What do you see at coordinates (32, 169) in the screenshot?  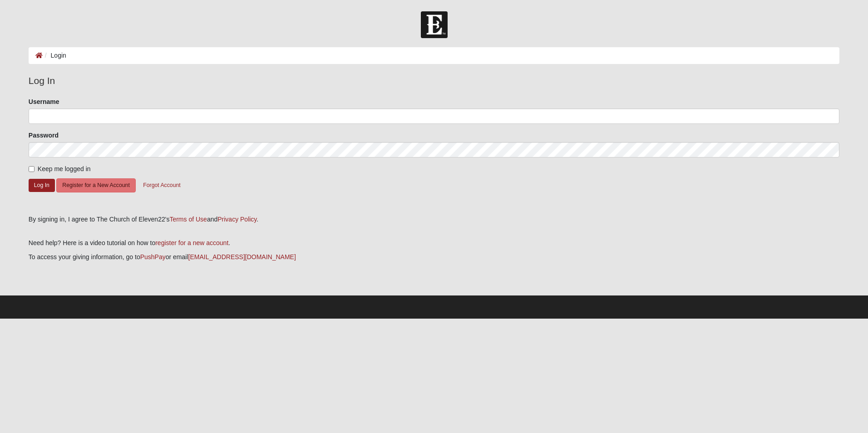 I see `input: Keep me logged in` at bounding box center [32, 169].